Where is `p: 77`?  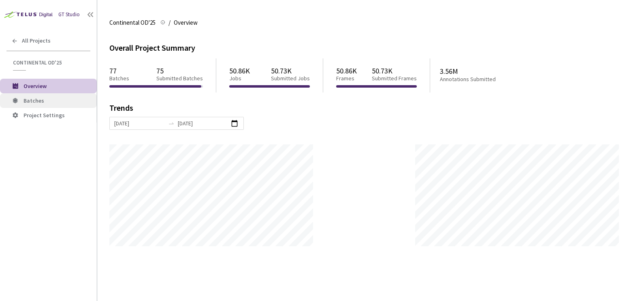 p: 77 is located at coordinates (119, 71).